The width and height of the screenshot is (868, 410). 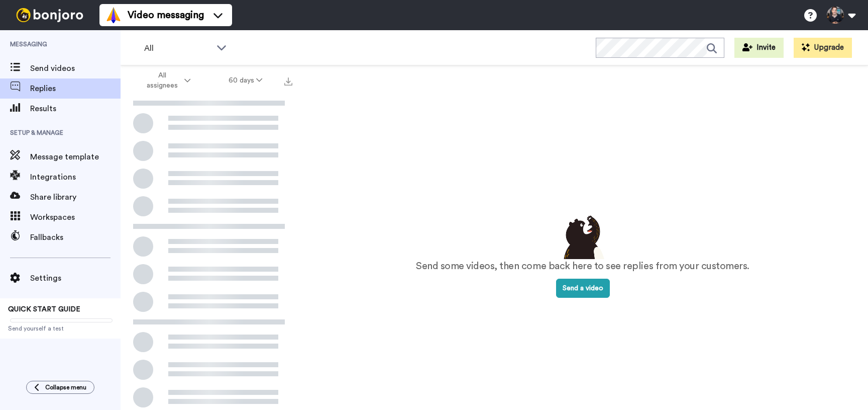 What do you see at coordinates (75, 217) in the screenshot?
I see `span: Workspaces` at bounding box center [75, 217].